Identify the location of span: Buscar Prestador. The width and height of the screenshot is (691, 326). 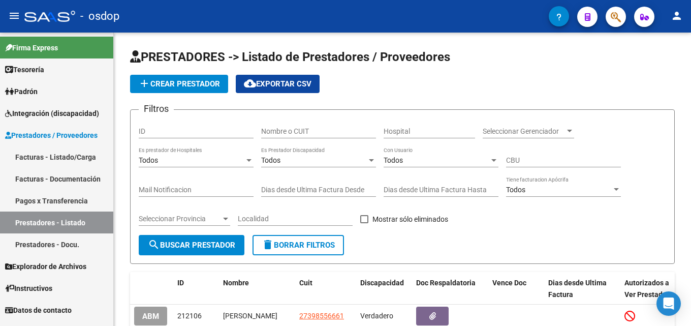
(191, 245).